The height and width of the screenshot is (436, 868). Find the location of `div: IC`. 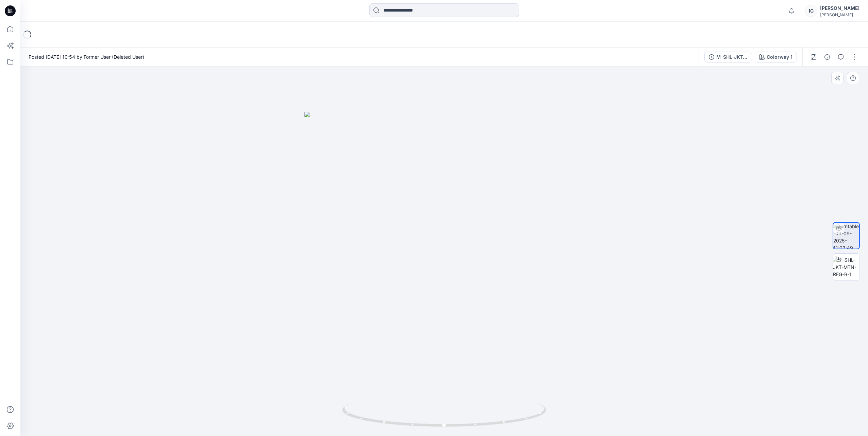

div: IC is located at coordinates (811, 11).